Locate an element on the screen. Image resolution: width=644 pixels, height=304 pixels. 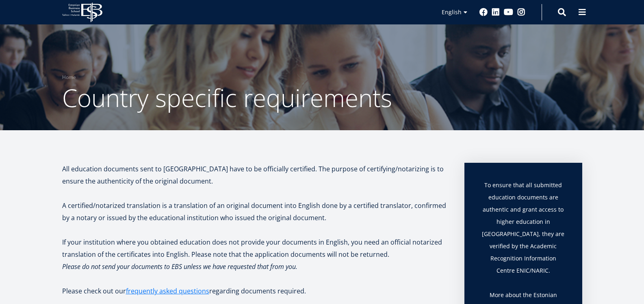
a: Facebook is located at coordinates (483, 12).